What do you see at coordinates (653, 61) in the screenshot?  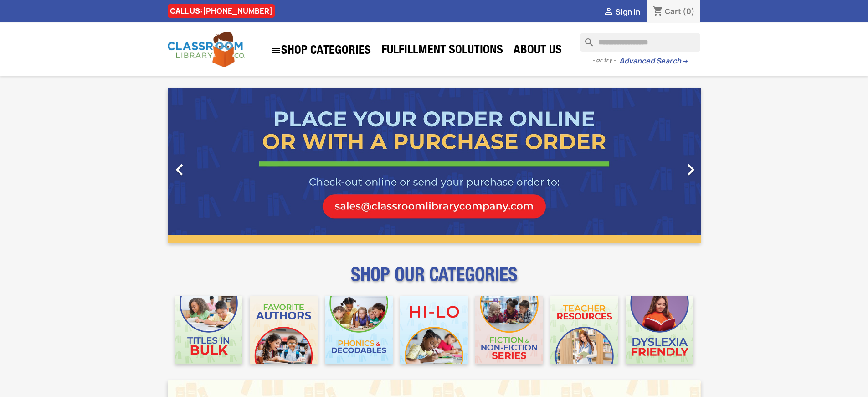 I see `a: Advanced Search→` at bounding box center [653, 61].